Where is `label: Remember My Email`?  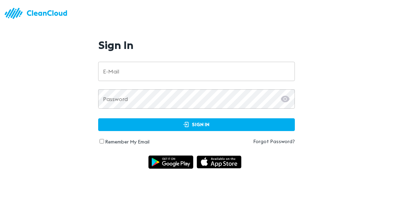 label: Remember My Email is located at coordinates (127, 142).